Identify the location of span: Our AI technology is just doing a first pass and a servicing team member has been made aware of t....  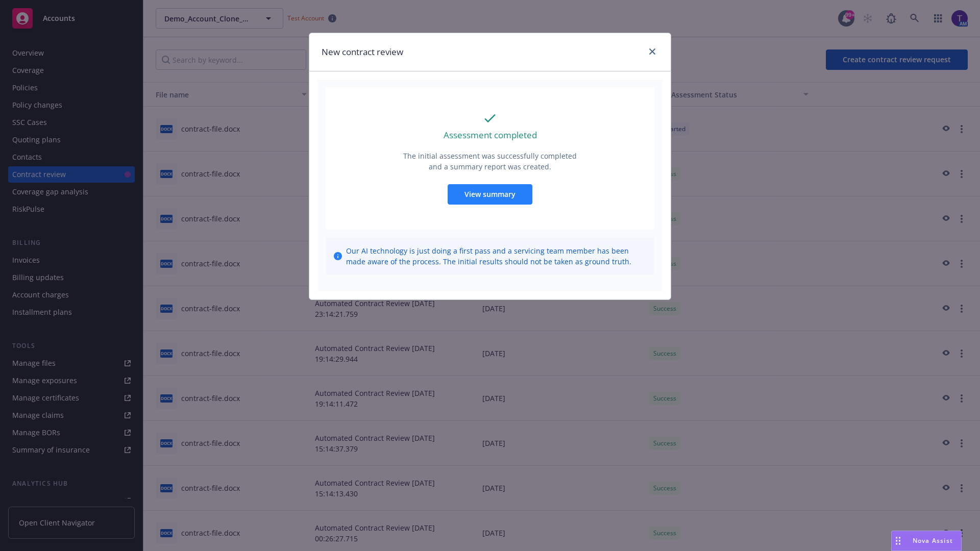
(496, 257).